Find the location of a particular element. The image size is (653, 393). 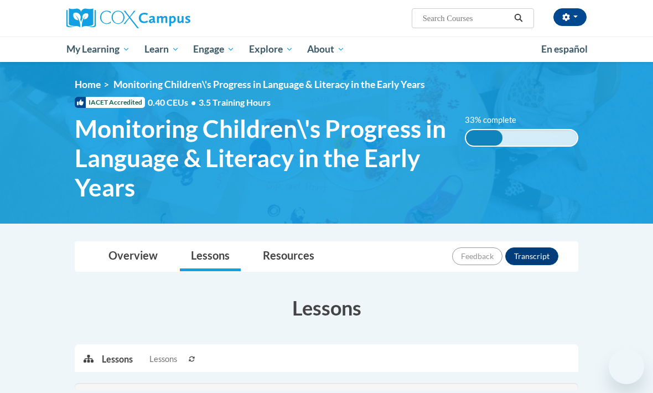

a: Cox Campus is located at coordinates (147, 18).